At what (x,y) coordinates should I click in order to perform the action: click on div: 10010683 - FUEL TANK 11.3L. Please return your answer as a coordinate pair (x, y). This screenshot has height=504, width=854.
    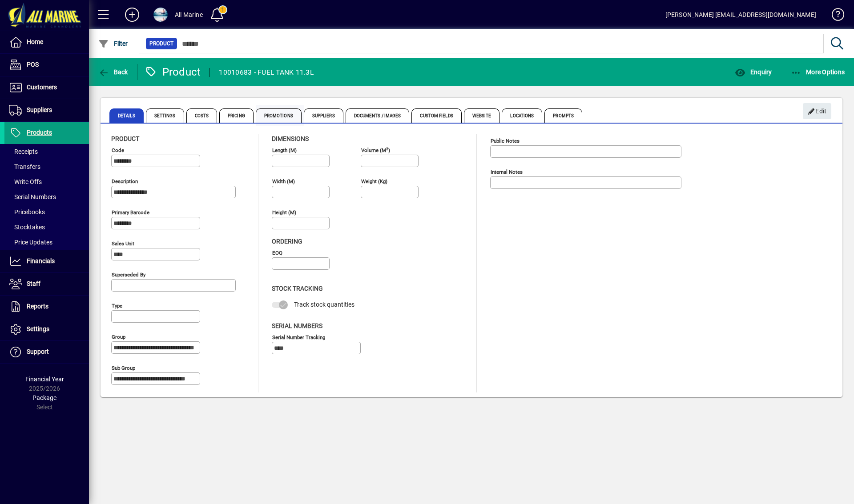
    Looking at the image, I should click on (266, 72).